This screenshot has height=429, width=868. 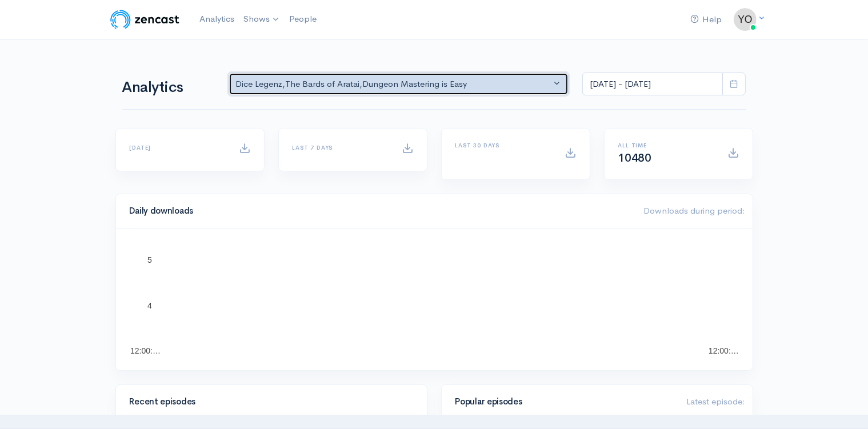 What do you see at coordinates (393, 84) in the screenshot?
I see `div: Dice Legenz , The Bards of Aratai , Dungeon Mastering is Easy` at bounding box center [393, 84].